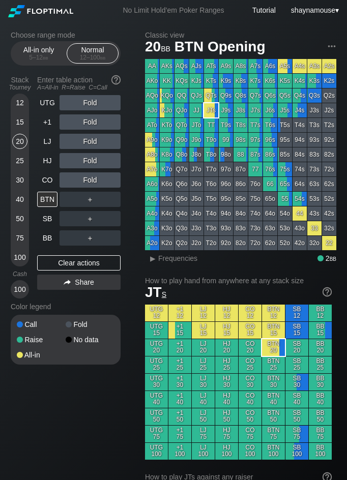 The height and width of the screenshot is (480, 347). I want to click on div: Q6s, so click(270, 96).